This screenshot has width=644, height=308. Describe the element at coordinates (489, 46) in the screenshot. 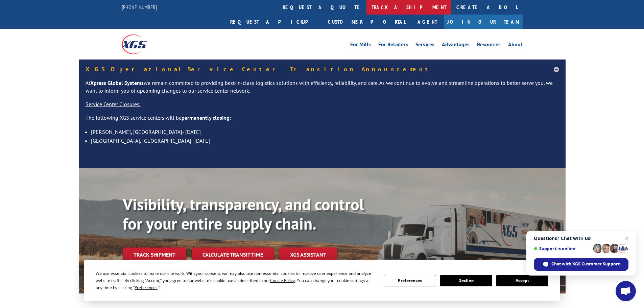

I see `a: Resources` at that location.